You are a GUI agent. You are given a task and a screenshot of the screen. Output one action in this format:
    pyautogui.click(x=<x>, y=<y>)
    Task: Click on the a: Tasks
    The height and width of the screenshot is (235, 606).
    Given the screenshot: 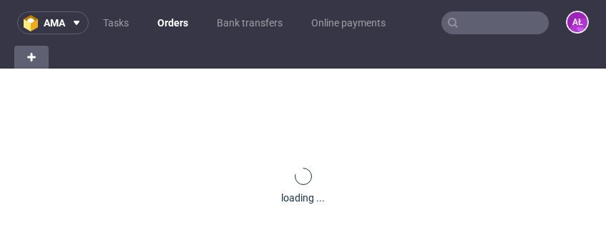 What is the action you would take?
    pyautogui.click(x=116, y=23)
    